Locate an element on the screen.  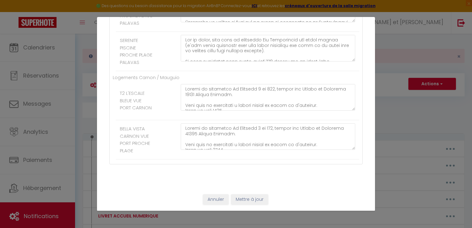
button: Ouvrir le widget de chat LiveChat is located at coordinates (14, 12).